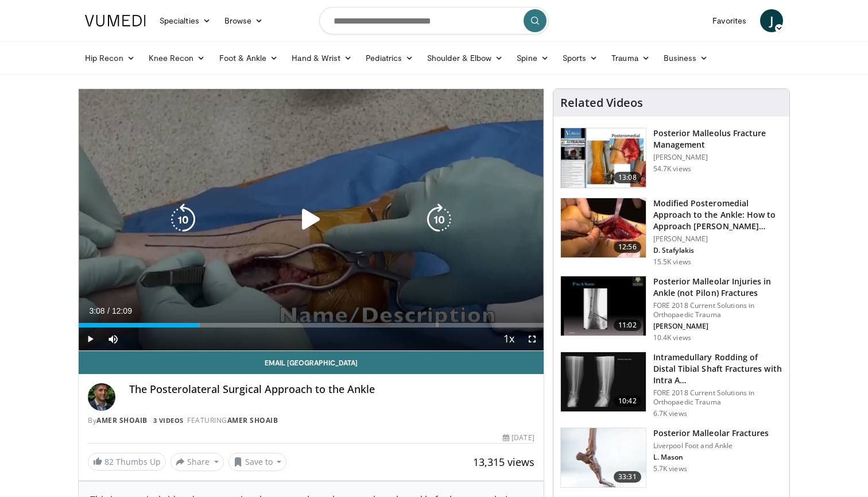 Image resolution: width=868 pixels, height=497 pixels. I want to click on a: Spine, so click(532, 58).